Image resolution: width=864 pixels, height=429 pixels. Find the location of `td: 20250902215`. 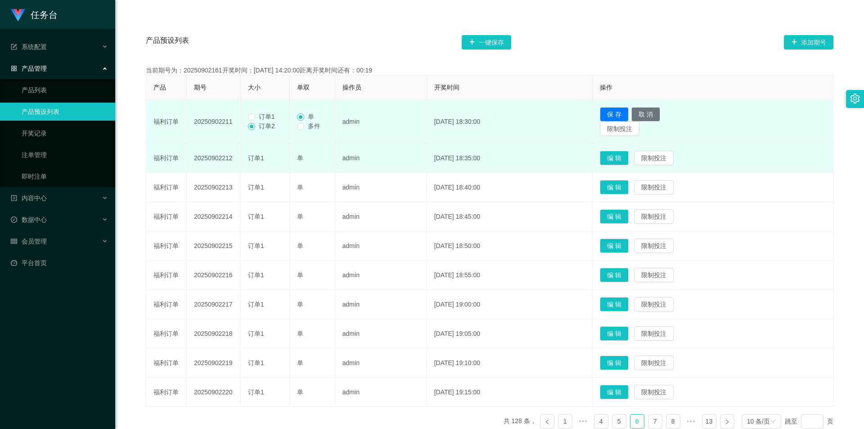

td: 20250902215 is located at coordinates (214, 246).